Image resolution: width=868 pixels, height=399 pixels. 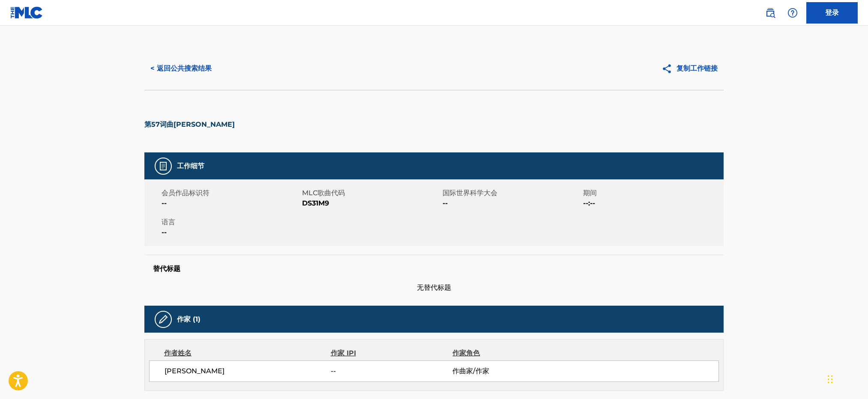 I want to click on font: DS31M9, so click(x=315, y=203).